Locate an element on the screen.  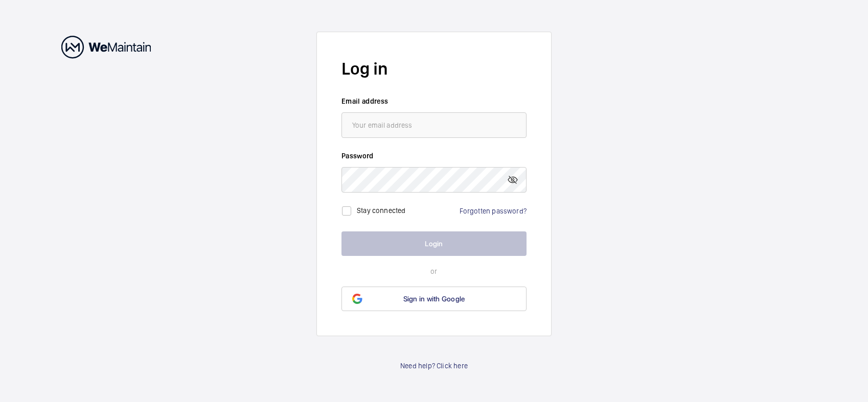
span: Sign in with Google is located at coordinates (434, 299).